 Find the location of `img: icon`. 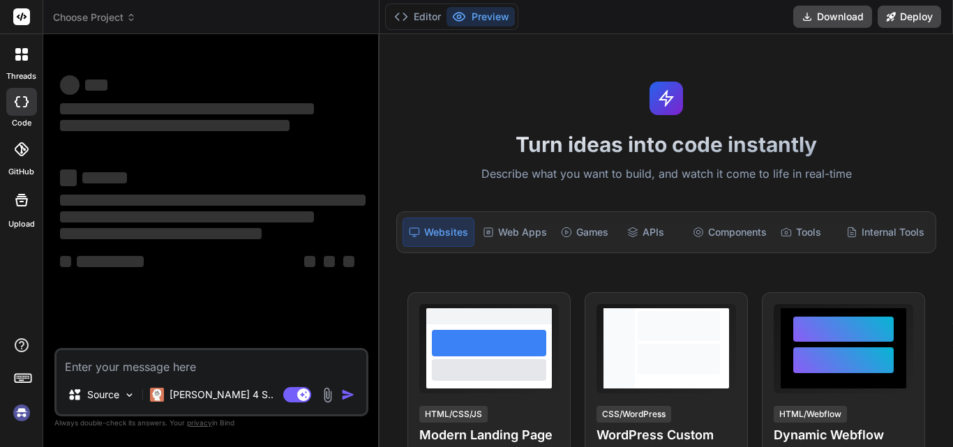

img: icon is located at coordinates (348, 395).